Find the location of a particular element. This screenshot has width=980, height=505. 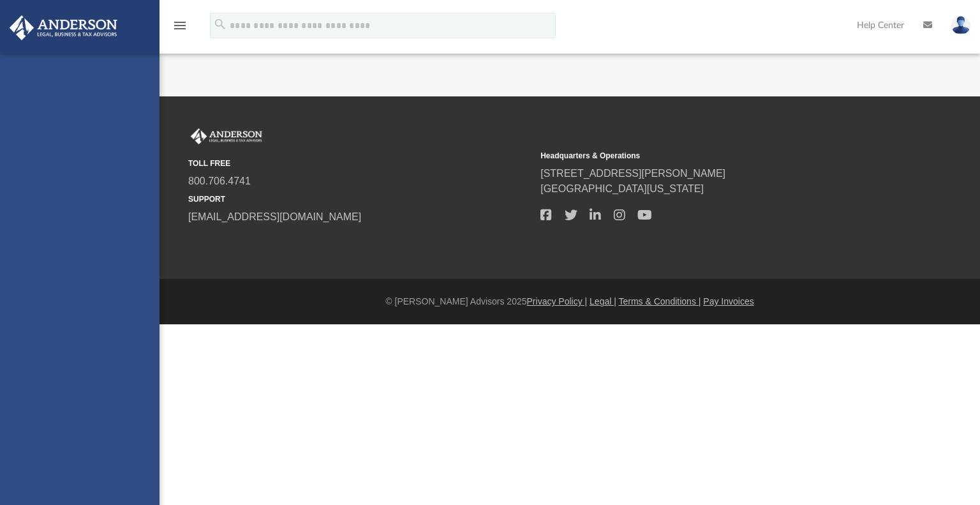

i: search is located at coordinates (221, 25).